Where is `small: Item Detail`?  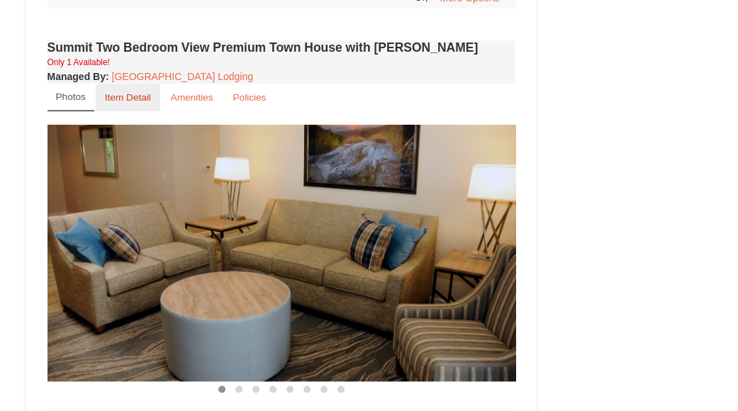 small: Item Detail is located at coordinates (128, 97).